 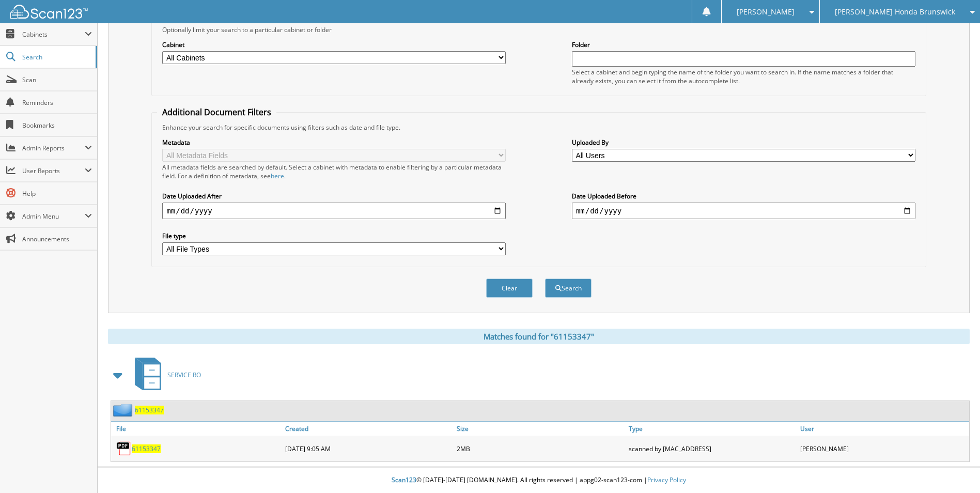 What do you see at coordinates (124, 449) in the screenshot?
I see `img: PDF.png` at bounding box center [124, 449].